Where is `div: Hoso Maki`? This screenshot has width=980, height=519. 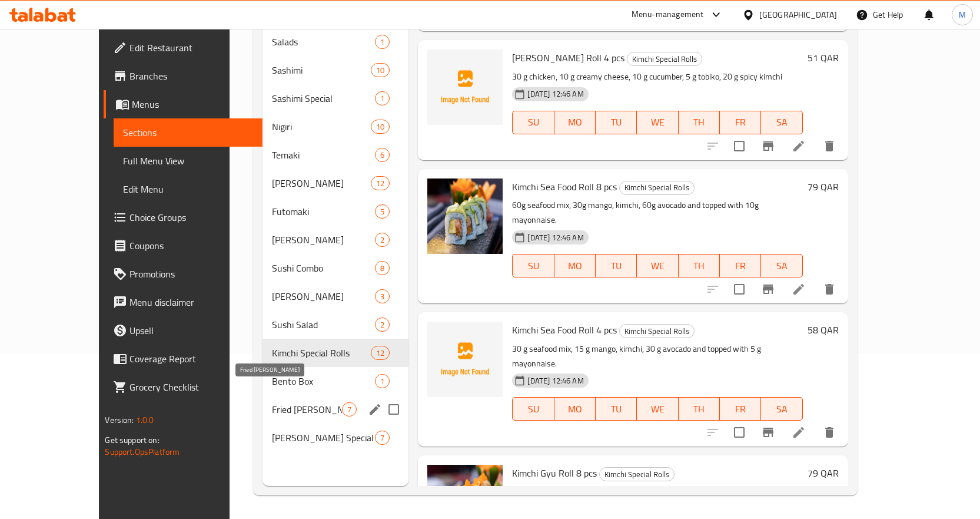 div: Hoso Maki is located at coordinates (321, 183).